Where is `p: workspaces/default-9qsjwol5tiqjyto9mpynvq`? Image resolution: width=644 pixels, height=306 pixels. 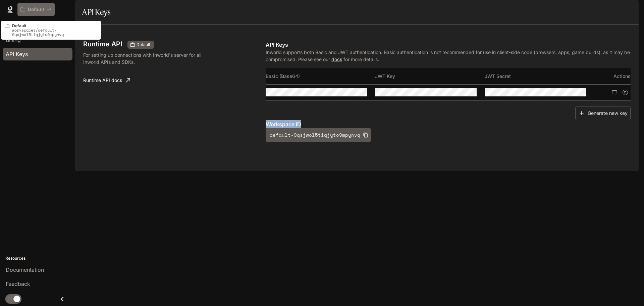 p: workspaces/default-9qsjwol5tiqjyto9mpynvq is located at coordinates (55, 32).